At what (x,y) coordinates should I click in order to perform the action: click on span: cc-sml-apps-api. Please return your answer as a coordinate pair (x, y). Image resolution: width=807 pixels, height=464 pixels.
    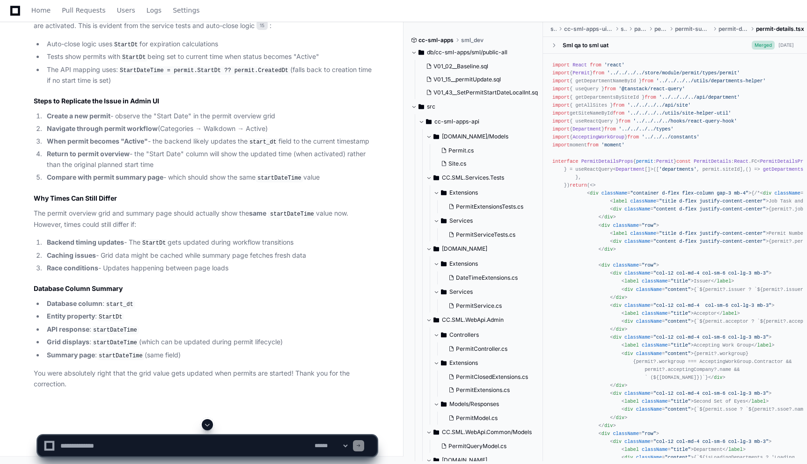
    Looking at the image, I should click on (457, 122).